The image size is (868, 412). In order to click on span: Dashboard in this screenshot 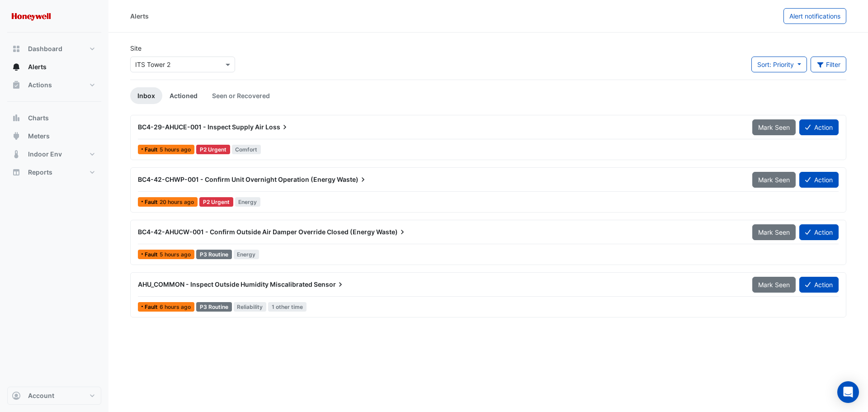, I will do `click(45, 49)`.